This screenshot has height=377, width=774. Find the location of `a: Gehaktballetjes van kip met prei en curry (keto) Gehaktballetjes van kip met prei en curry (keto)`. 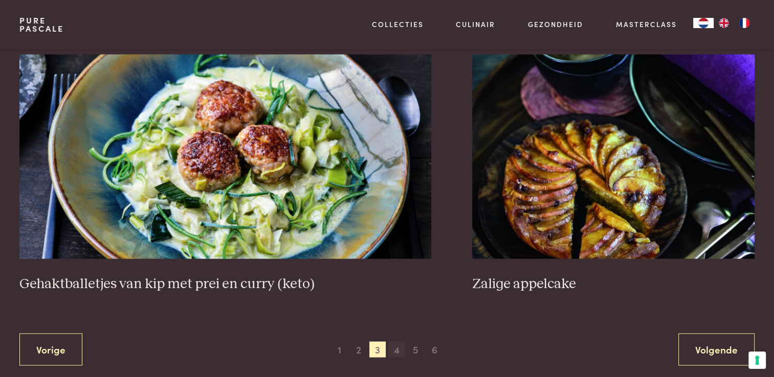

a: Gehaktballetjes van kip met prei en curry (keto) Gehaktballetjes van kip met prei en curry (keto) is located at coordinates (225, 173).